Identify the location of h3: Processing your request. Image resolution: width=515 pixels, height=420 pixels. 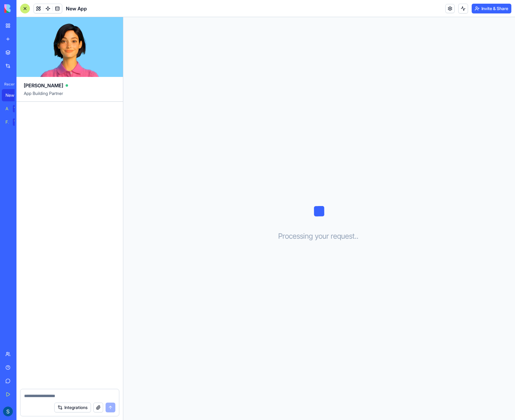
(319, 236).